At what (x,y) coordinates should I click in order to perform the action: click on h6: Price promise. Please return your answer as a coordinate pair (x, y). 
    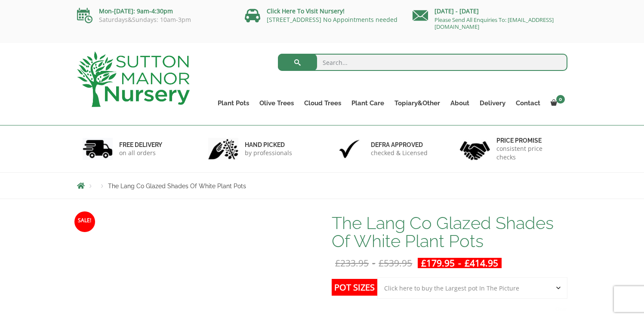
    Looking at the image, I should click on (529, 141).